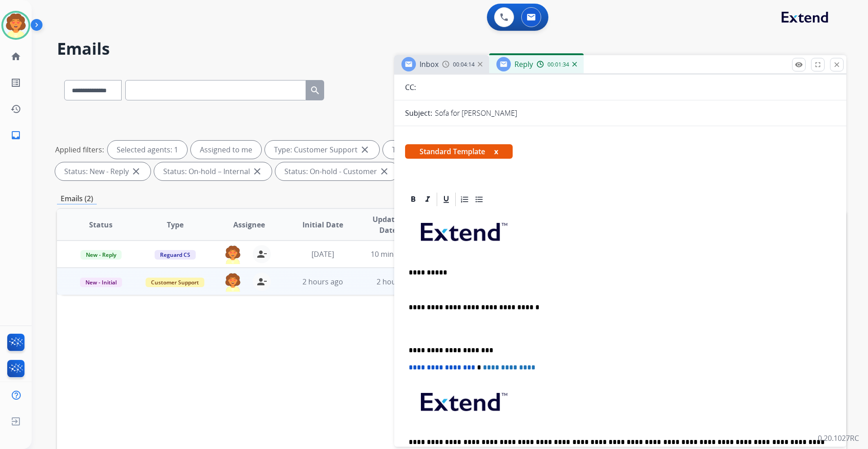  I want to click on span: 00:04:14, so click(464, 65).